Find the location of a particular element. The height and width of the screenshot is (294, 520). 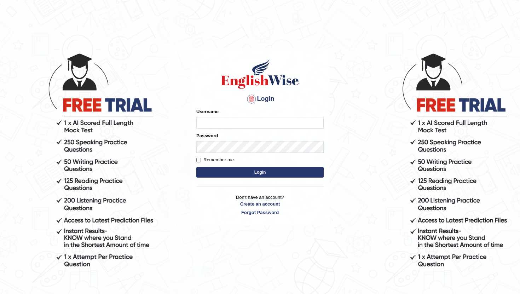

img: Logo of English Wise sign in for intelligent practice with AI is located at coordinates (260, 74).